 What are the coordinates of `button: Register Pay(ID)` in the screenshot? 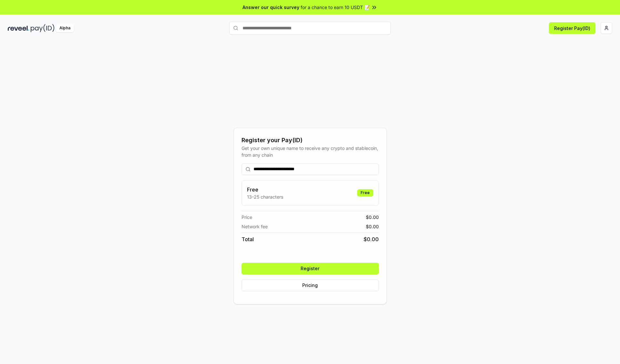 It's located at (572, 28).